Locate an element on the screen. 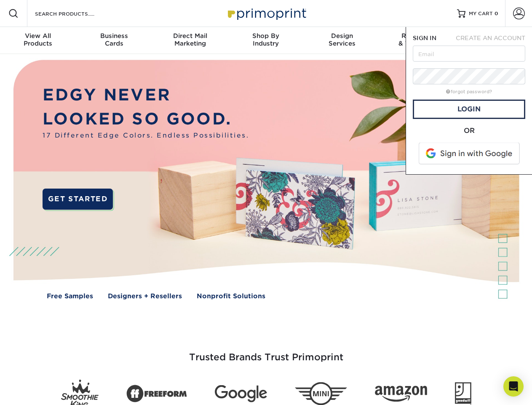 The height and width of the screenshot is (405, 532). span: 0 is located at coordinates (496, 14).